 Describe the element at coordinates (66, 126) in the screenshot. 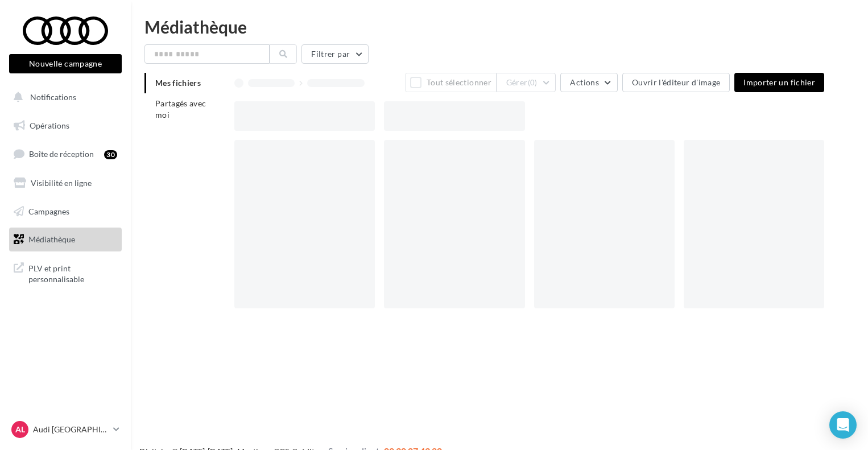

I see `a: Opérations` at that location.